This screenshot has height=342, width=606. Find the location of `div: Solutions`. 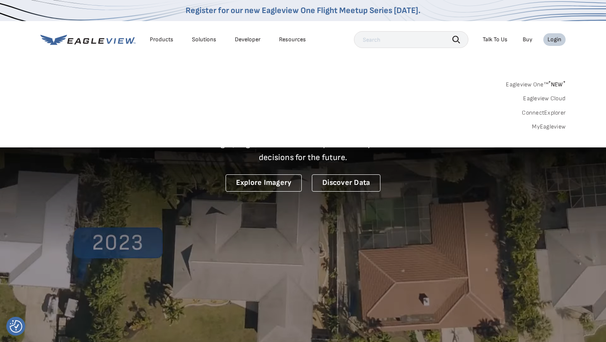

div: Solutions is located at coordinates (204, 40).